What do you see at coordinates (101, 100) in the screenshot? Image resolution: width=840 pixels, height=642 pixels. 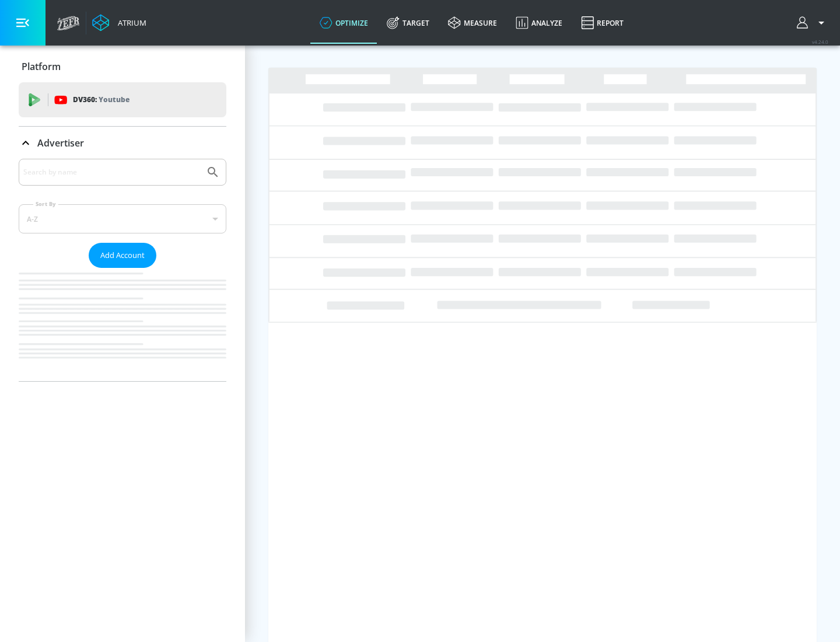 I see `p: DV360:` at bounding box center [101, 100].